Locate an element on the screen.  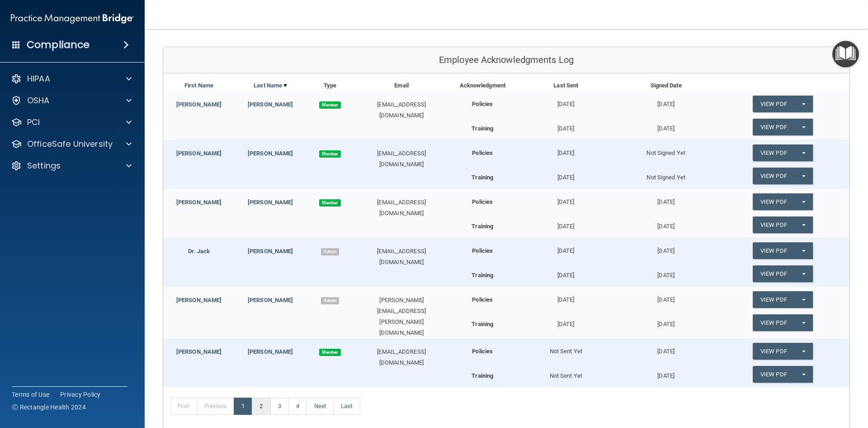
p: OSHA is located at coordinates (39, 101).